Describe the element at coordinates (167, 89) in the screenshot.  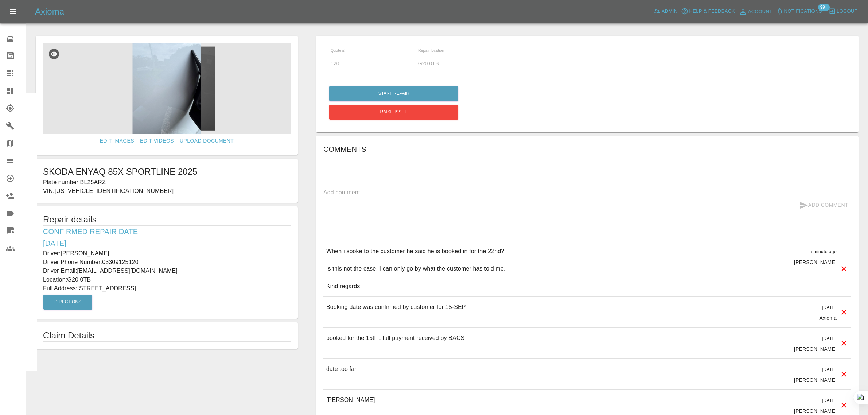
I see `img: 6b042b15-c670-4ff9-a22c-83c00a665555` at that location.